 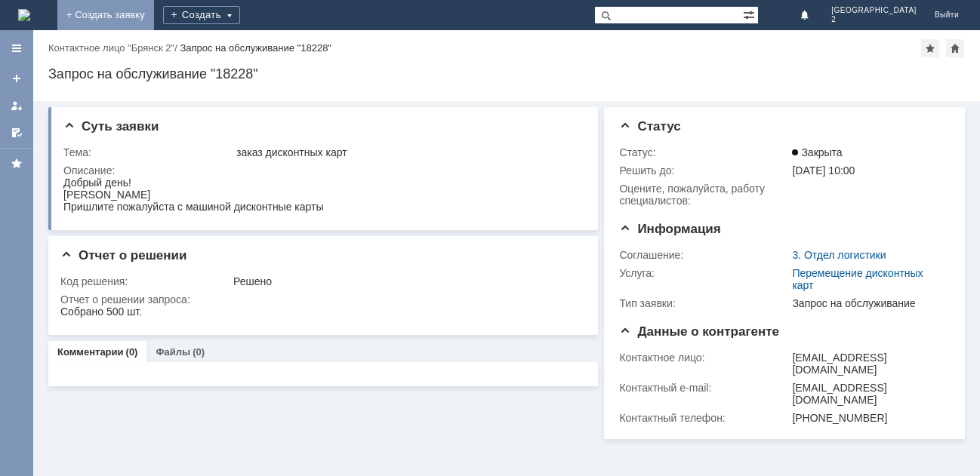 What do you see at coordinates (111, 126) in the screenshot?
I see `span: Суть заявки` at bounding box center [111, 126].